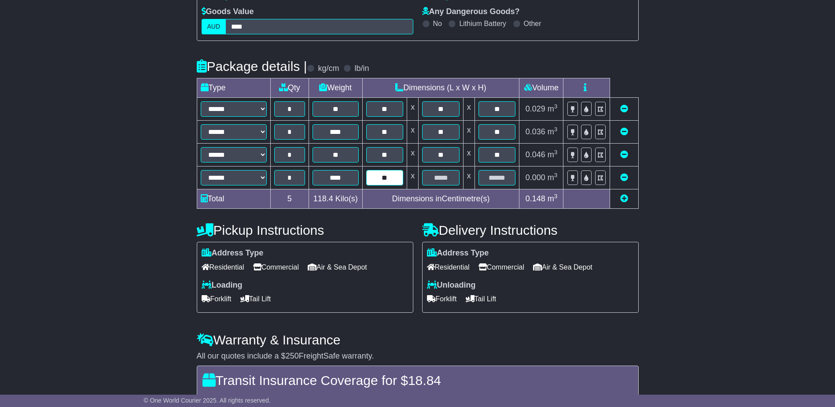 The image size is (835, 407). Describe the element at coordinates (424, 380) in the screenshot. I see `span: 18.84` at that location.